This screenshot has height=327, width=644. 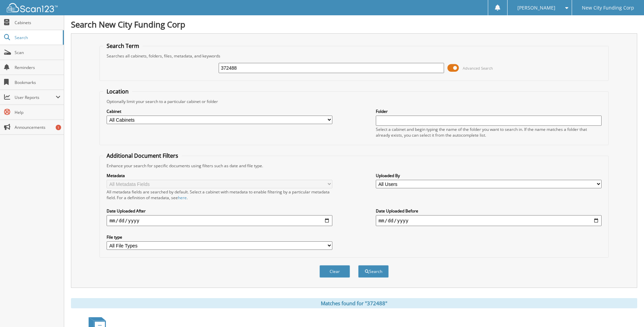 I want to click on h1: Search New City Funding Corp, so click(x=354, y=24).